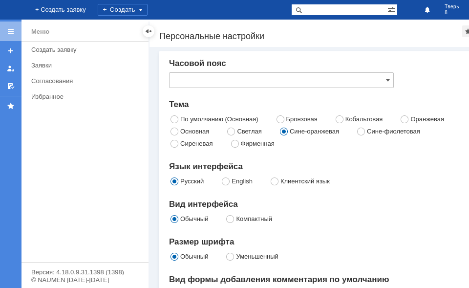 The width and height of the screenshot is (469, 288). I want to click on div: Версия: 4.18.0.9.31.1398 (1398), so click(85, 272).